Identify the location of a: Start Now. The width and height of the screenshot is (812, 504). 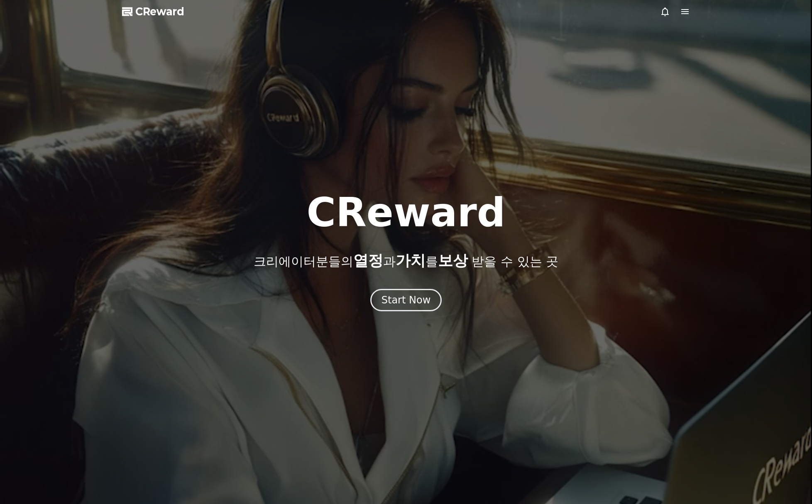
(406, 301).